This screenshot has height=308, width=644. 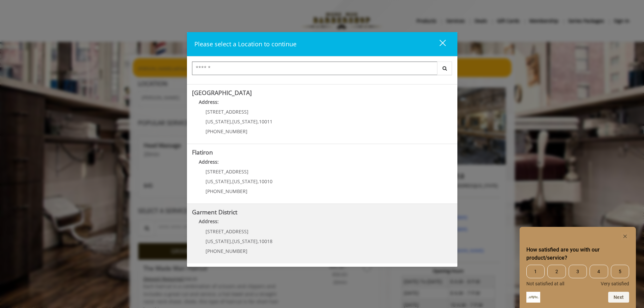 I want to click on i: Search button, so click(x=444, y=68).